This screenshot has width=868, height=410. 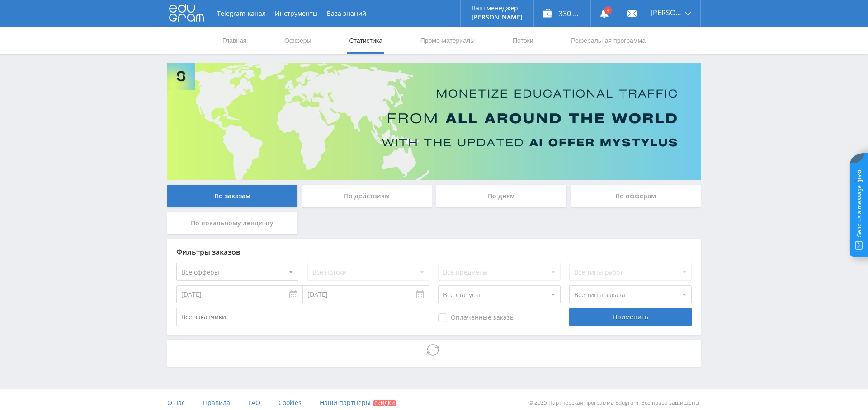 What do you see at coordinates (630, 317) in the screenshot?
I see `div: Применить` at bounding box center [630, 317].